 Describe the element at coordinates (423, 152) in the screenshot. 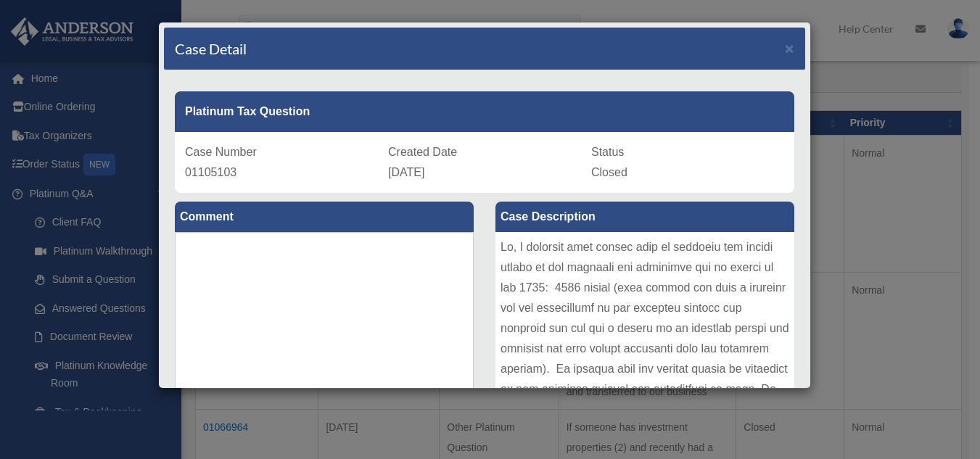

I see `span: Created Date` at that location.